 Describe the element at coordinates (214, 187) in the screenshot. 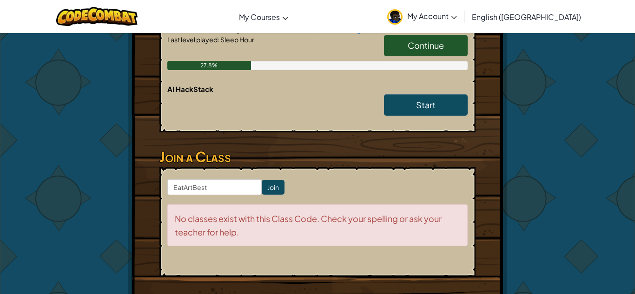

I see `input: <Enter Class Code>` at that location.